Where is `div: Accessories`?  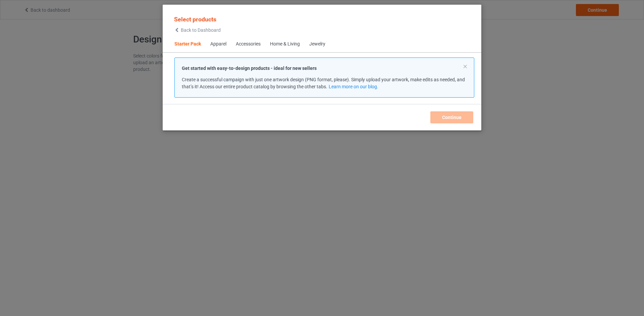 div: Accessories is located at coordinates (248, 44).